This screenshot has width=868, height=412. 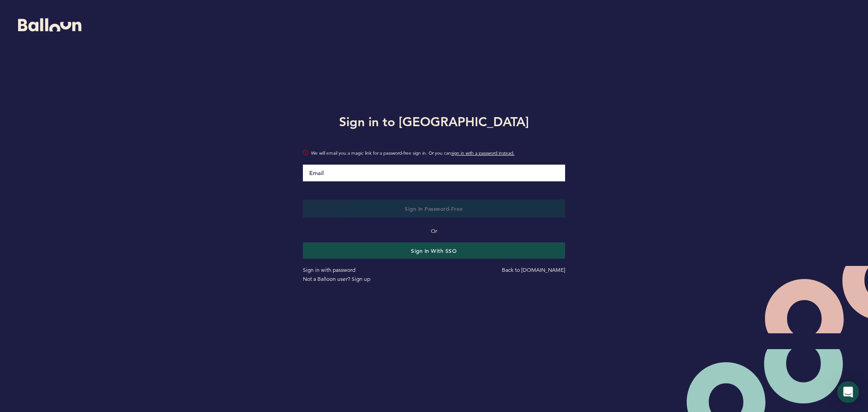 What do you see at coordinates (434, 173) in the screenshot?
I see `input: Email` at bounding box center [434, 173].